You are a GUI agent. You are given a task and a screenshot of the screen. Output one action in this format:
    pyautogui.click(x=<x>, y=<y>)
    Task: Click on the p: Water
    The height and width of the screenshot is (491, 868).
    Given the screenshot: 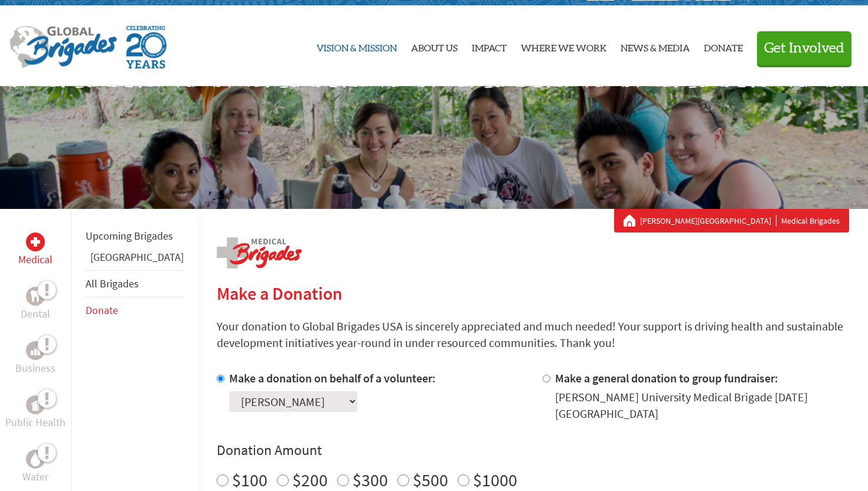 What is the action you would take?
    pyautogui.click(x=36, y=476)
    